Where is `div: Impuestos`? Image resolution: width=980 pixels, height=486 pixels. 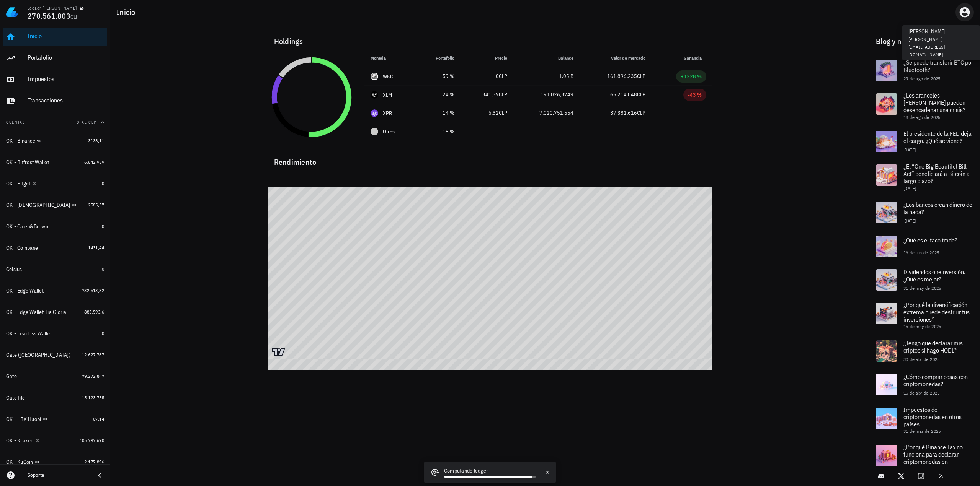 div: Impuestos is located at coordinates (66, 78).